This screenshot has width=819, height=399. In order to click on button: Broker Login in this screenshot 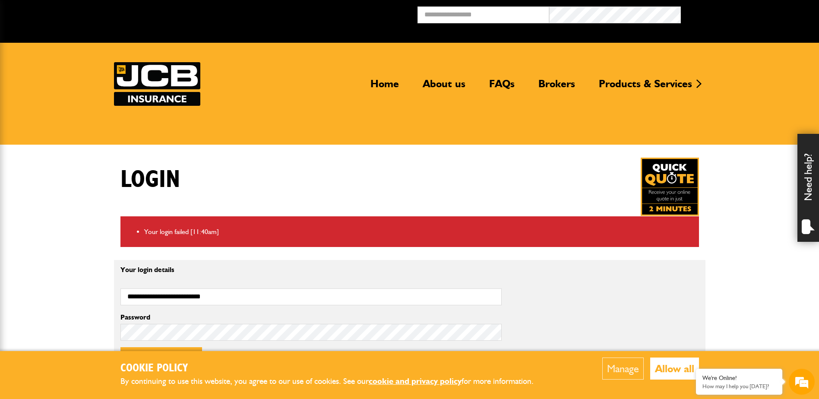, I will do `click(746, 13)`.